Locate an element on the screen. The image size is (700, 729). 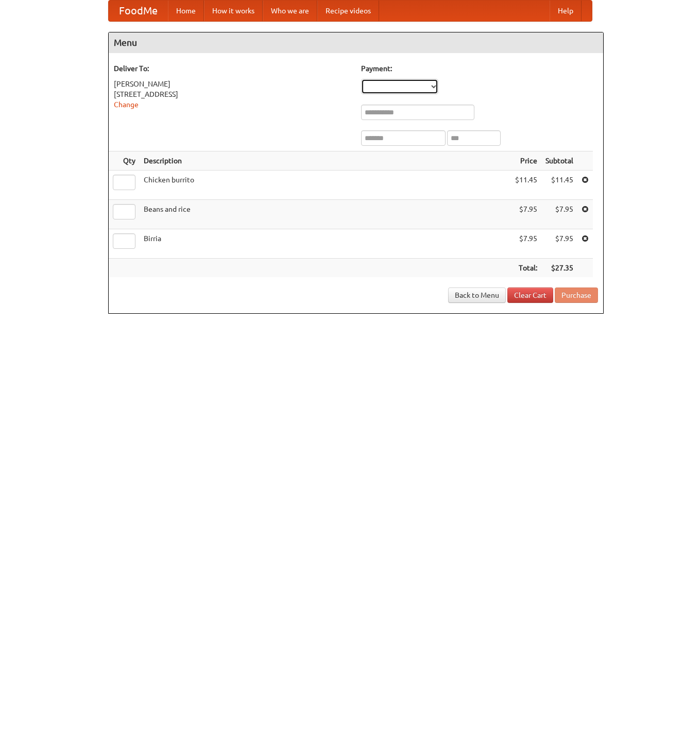
a: How it works is located at coordinates (233, 10).